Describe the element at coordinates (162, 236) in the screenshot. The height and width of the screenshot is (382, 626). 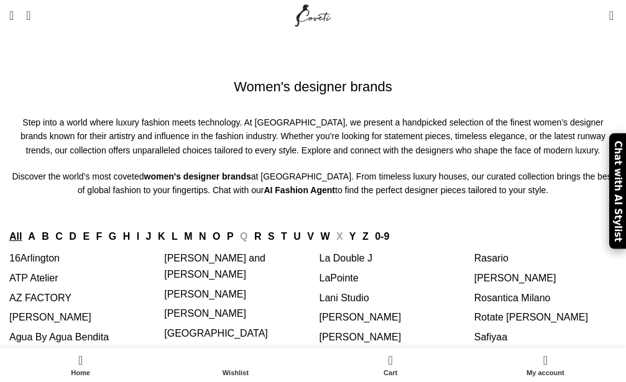
I see `a: K` at that location.